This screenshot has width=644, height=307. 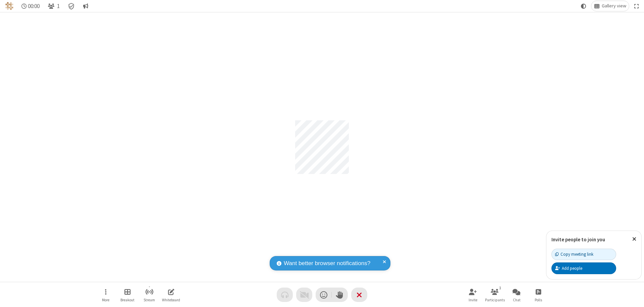 I want to click on button: Close popover, so click(x=634, y=239).